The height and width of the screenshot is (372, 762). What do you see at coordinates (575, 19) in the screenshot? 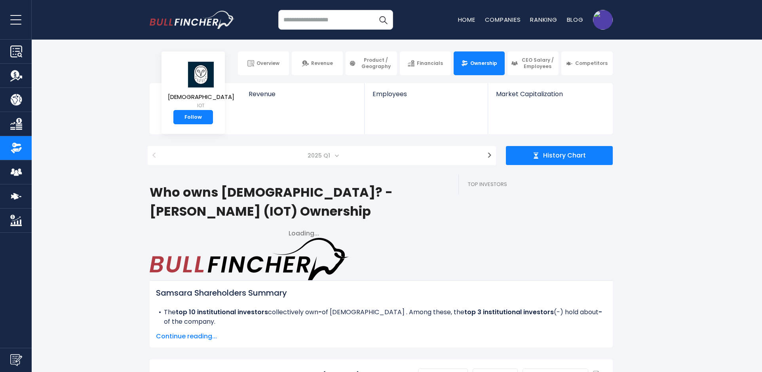
I see `a: Blog` at bounding box center [575, 19].